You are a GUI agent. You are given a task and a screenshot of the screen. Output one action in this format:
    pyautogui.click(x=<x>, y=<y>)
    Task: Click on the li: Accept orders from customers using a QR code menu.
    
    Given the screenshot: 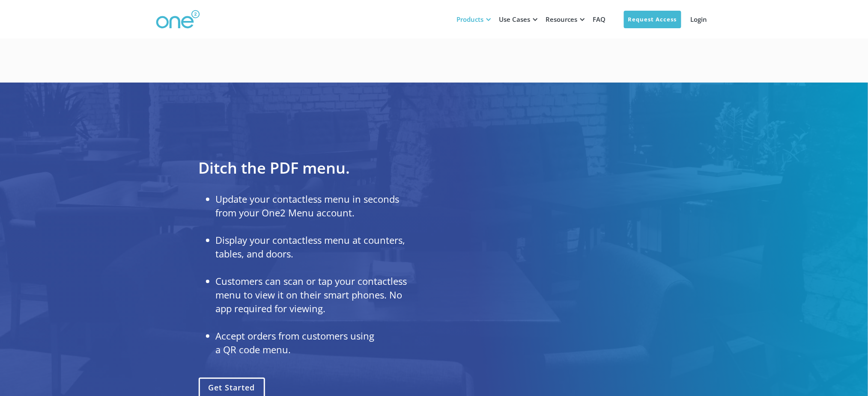 What is the action you would take?
    pyautogui.click(x=312, y=343)
    